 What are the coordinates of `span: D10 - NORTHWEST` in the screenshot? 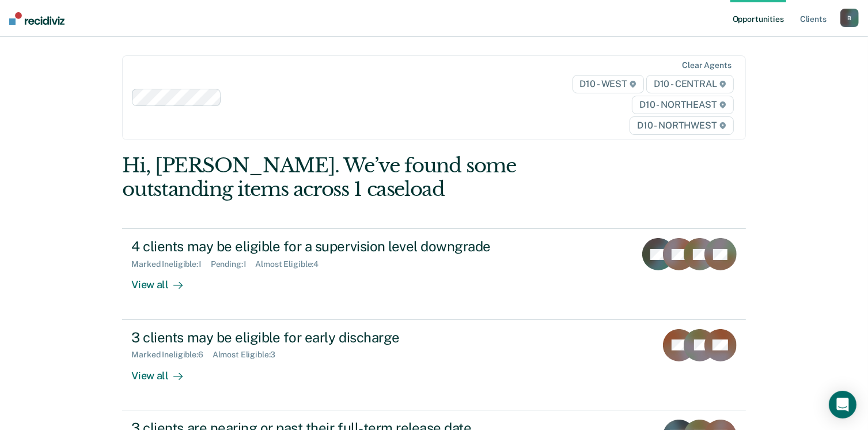 It's located at (682, 126).